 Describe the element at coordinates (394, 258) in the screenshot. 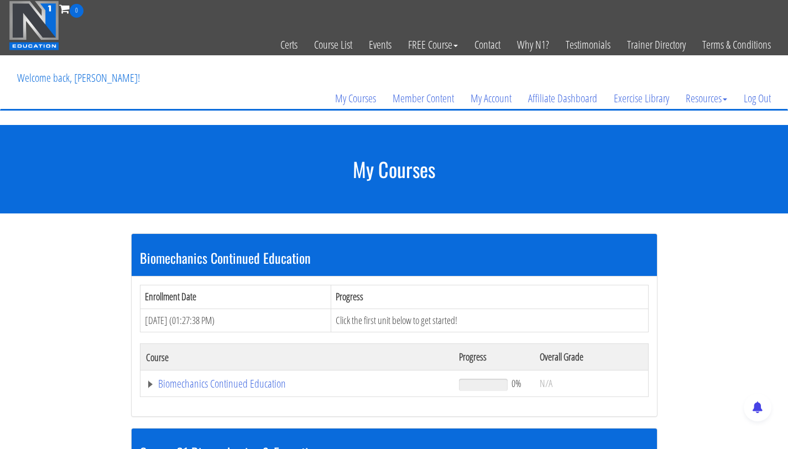

I see `h3: Biomechanics Continued Education` at that location.